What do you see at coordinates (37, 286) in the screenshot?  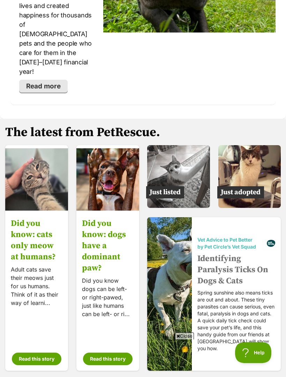 I see `p: Adult cats save their meows just for us humans. Think of it as their way of learni...` at bounding box center [37, 286].